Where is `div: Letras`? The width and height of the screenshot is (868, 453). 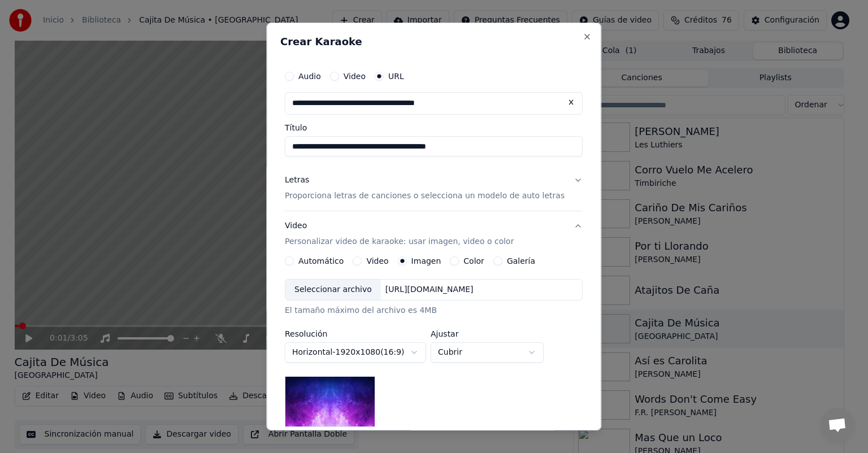 div: Letras is located at coordinates (297, 180).